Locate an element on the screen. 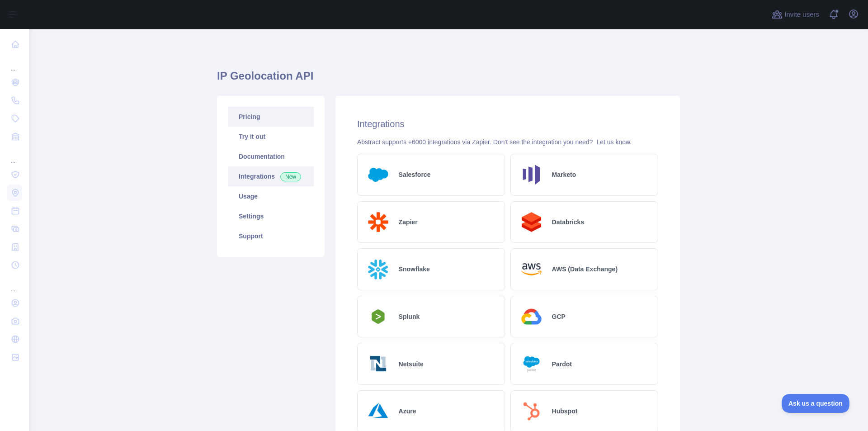 This screenshot has width=868, height=431. h2: Splunk is located at coordinates (409, 316).